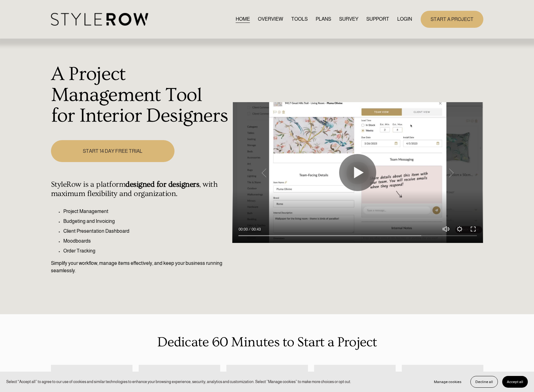 Image resolution: width=534 pixels, height=392 pixels. What do you see at coordinates (178, 381) in the screenshot?
I see `p: Select “Accept all” to agree to our use of cookies and similar technologies to enhance your brows...` at bounding box center [178, 381].